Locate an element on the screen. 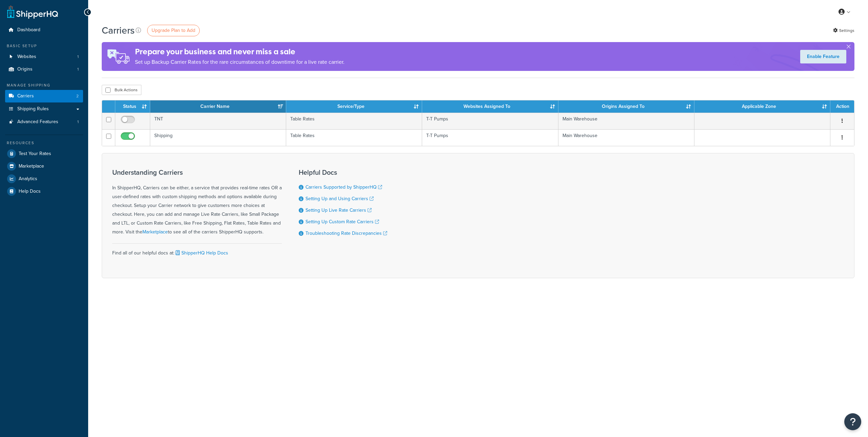  a: Shipping Rules is located at coordinates (44, 109).